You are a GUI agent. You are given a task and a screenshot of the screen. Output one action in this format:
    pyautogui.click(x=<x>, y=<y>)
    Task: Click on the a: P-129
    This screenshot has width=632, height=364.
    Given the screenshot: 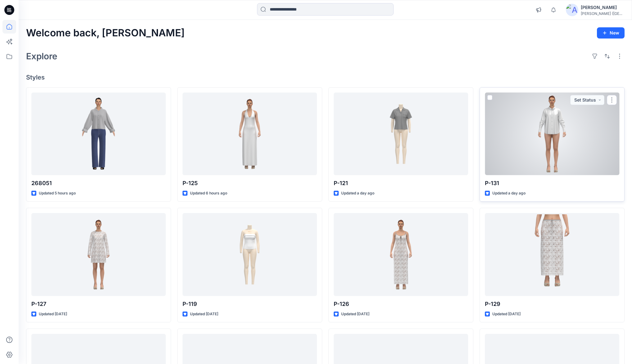 What is the action you would take?
    pyautogui.click(x=552, y=254)
    